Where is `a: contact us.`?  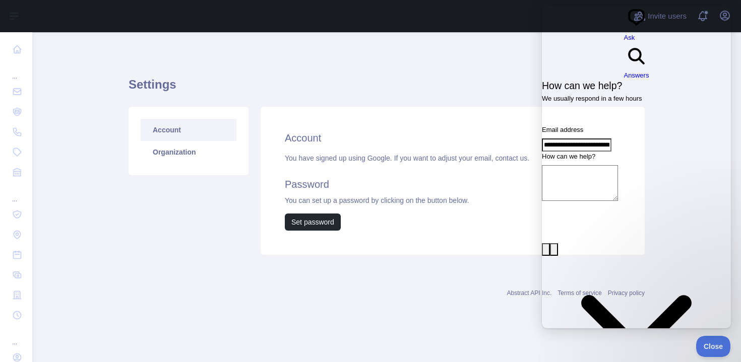 a: contact us. is located at coordinates (512, 158).